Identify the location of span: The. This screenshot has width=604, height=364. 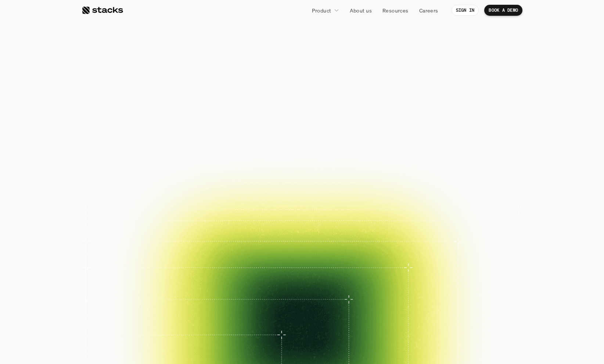
(192, 61).